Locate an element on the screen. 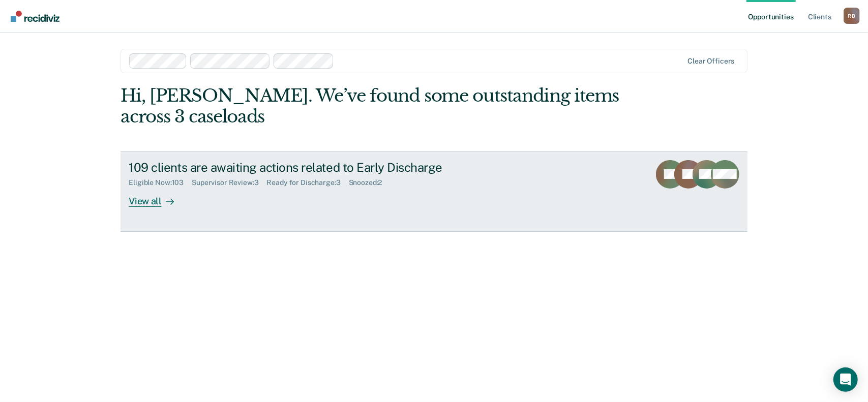 This screenshot has width=868, height=402. div: Ready for Discharge : 3 is located at coordinates (308, 183).